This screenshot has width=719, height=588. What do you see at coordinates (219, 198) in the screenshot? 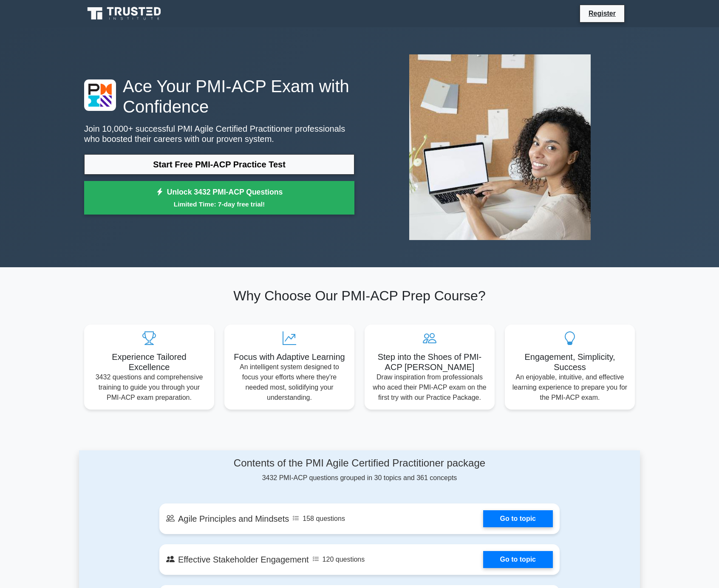
I see `a: Unlock 3432 PMI-ACP QuestionsLimited Time: 7-day free trial!` at bounding box center [219, 198].